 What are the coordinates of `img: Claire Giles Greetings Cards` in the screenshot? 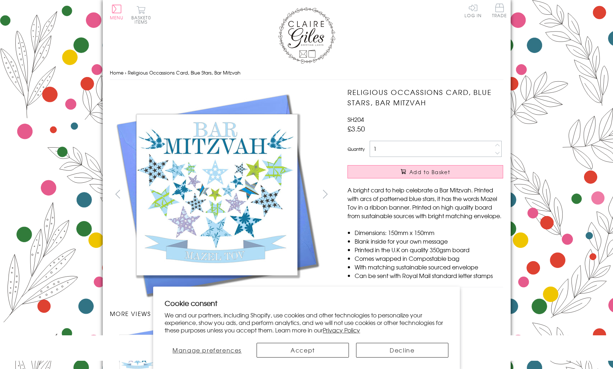 It's located at (307, 35).